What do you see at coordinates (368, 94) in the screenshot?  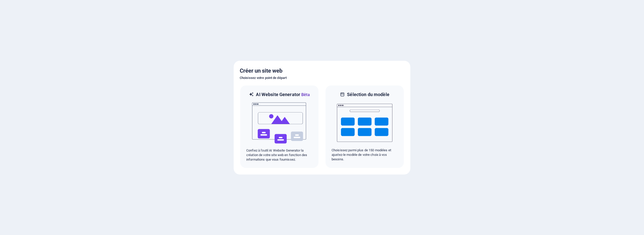 I see `h6: Sélection du modèle` at bounding box center [368, 94].